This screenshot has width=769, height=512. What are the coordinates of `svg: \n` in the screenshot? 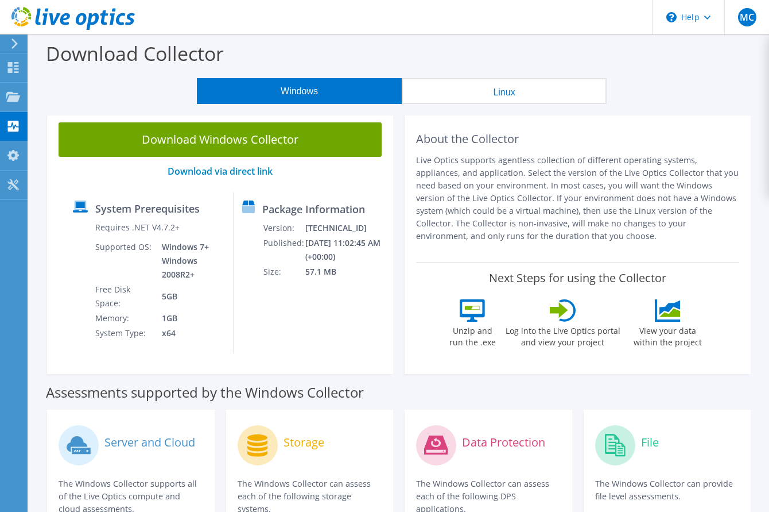 It's located at (672, 17).